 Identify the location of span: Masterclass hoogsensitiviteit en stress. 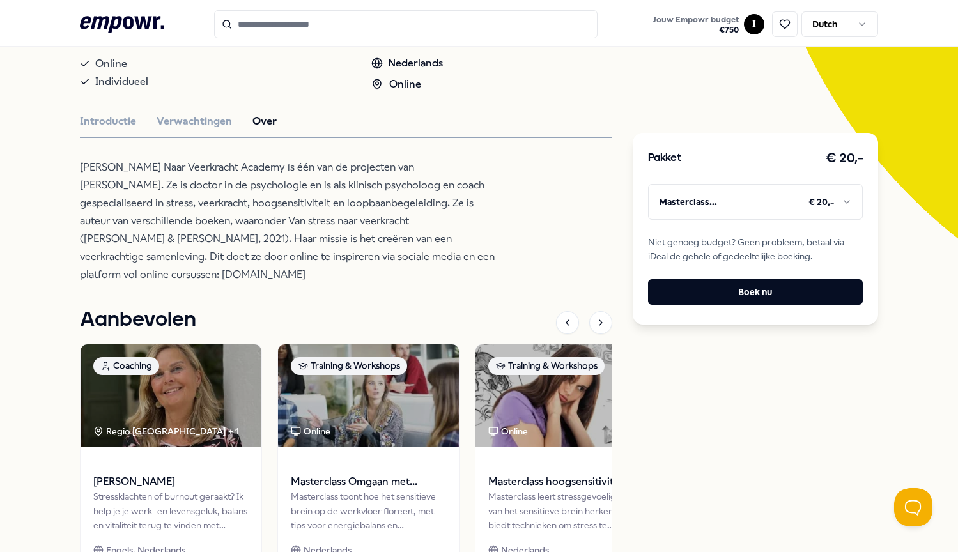
(566, 482).